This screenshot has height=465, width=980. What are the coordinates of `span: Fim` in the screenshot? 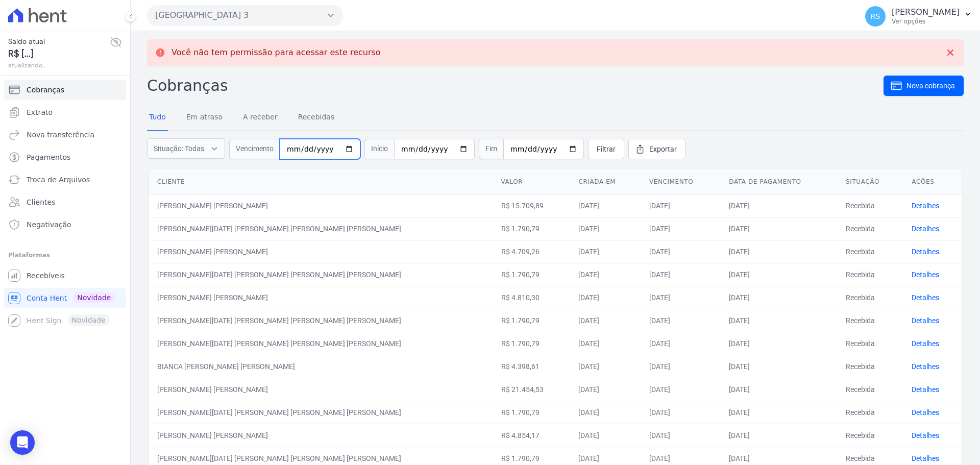 It's located at (491, 149).